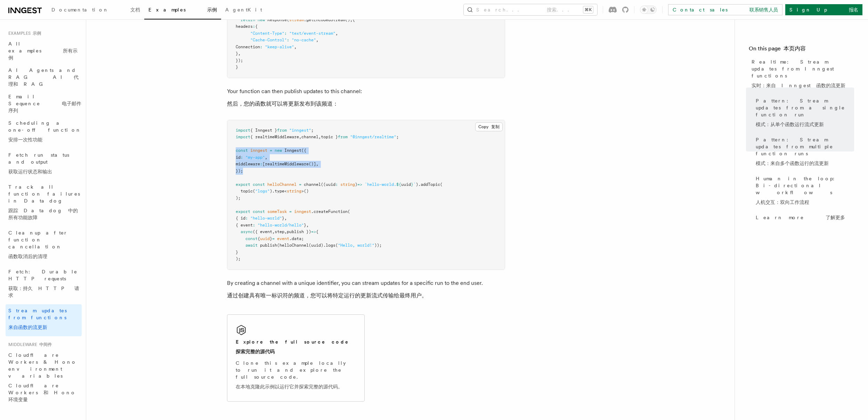 The width and height of the screenshot is (868, 420). I want to click on h2: Explore the full source code, so click(292, 348).